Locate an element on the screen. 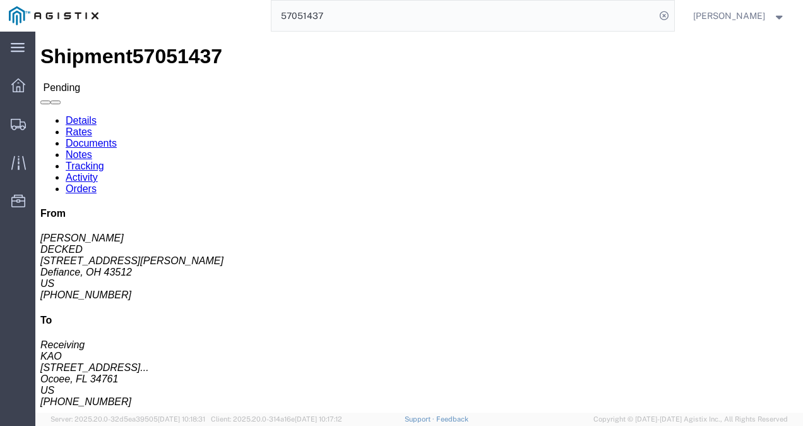 The width and height of the screenshot is (803, 426). img: logo is located at coordinates (54, 16).